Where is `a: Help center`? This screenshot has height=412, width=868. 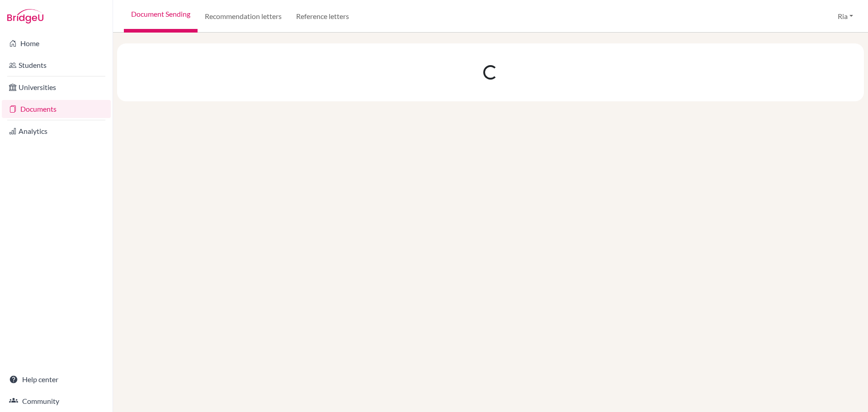
a: Help center is located at coordinates (56, 379).